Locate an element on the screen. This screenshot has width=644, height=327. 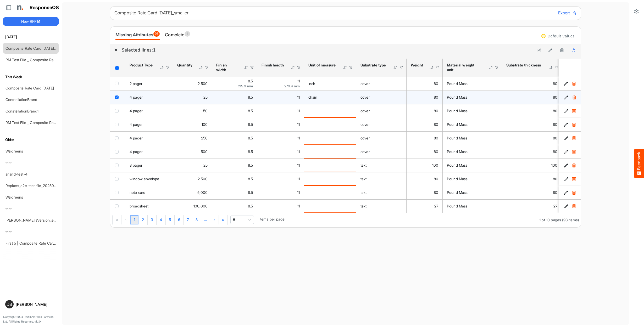
span: 500 is located at coordinates (204, 152).